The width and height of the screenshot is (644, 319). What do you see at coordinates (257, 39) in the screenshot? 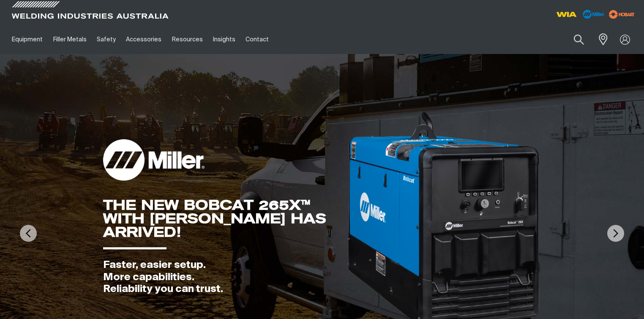
I see `a: Contact` at bounding box center [257, 39].